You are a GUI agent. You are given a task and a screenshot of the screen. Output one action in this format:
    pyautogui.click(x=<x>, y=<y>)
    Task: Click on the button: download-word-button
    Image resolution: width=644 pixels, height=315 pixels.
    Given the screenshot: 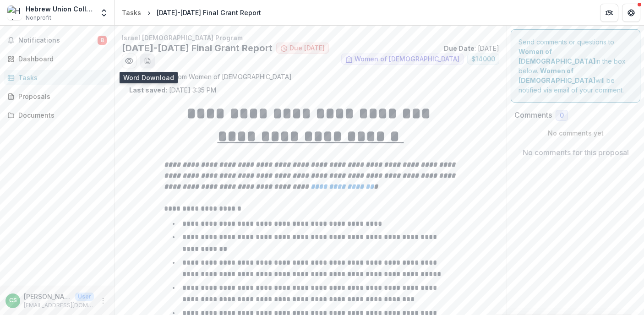 What is the action you would take?
    pyautogui.click(x=148, y=61)
    